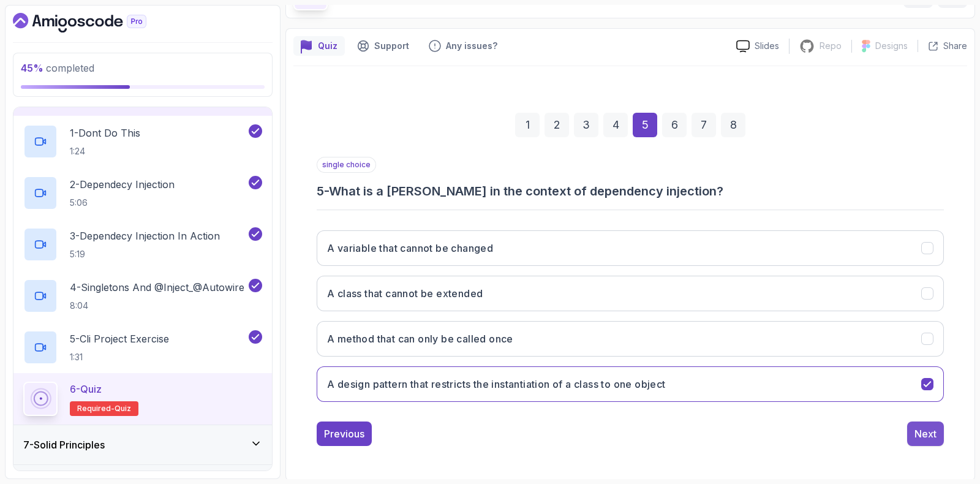  What do you see at coordinates (143, 445) in the screenshot?
I see `button: 7-Solid Principles` at bounding box center [143, 445].